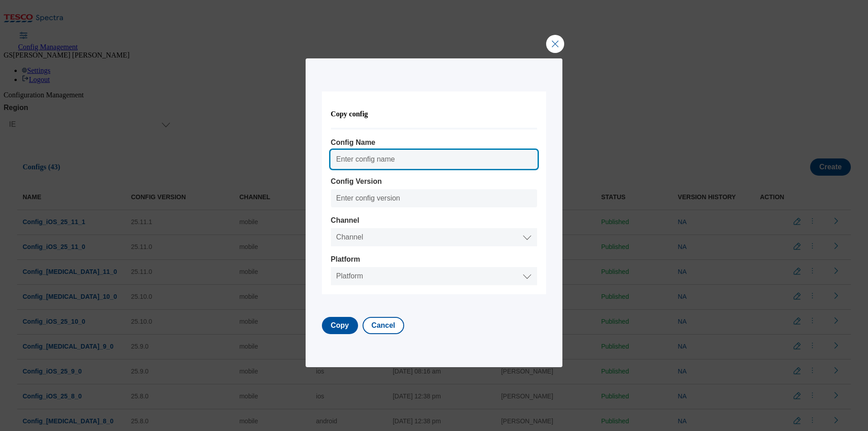  Describe the element at coordinates (434, 220) in the screenshot. I see `label: Channel` at that location.